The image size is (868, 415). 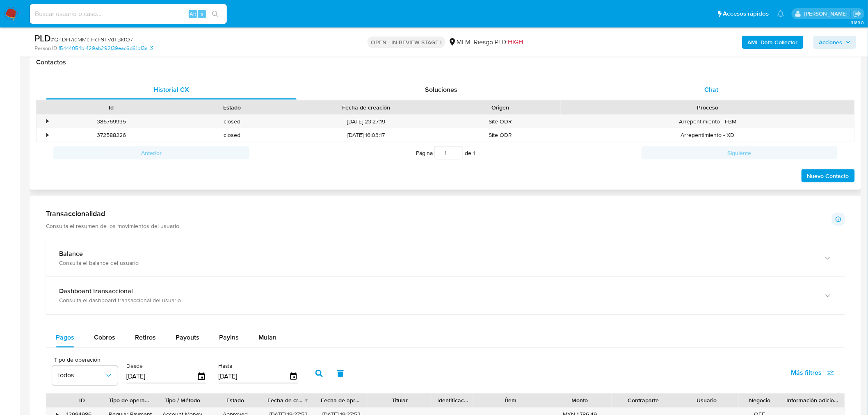 What do you see at coordinates (708, 135) in the screenshot?
I see `div: Arrepentimiento - XD` at bounding box center [708, 135].